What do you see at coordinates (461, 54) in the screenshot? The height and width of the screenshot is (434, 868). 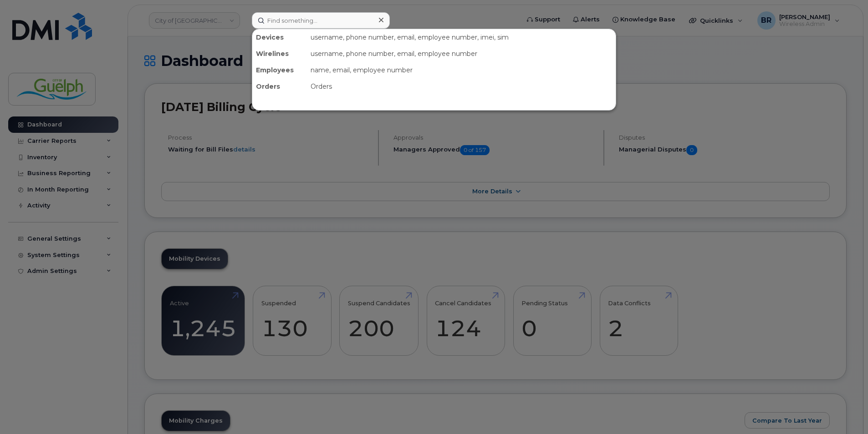 I see `div: username, phone number, email, employee number` at bounding box center [461, 54].